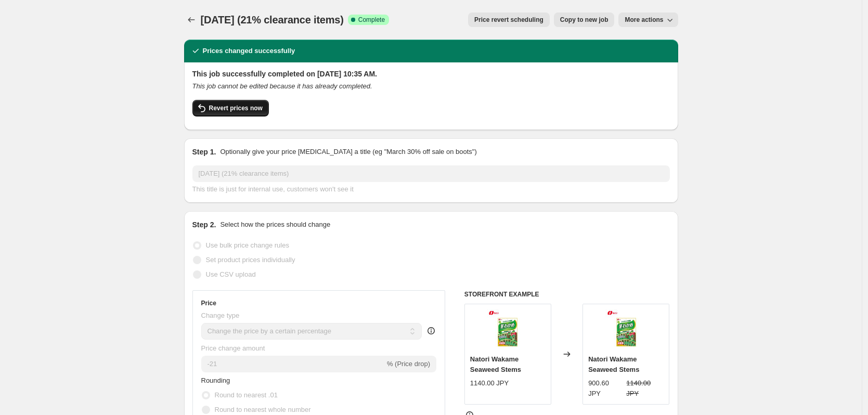 The height and width of the screenshot is (415, 868). What do you see at coordinates (605, 388) in the screenshot?
I see `div: 900.60 JPY` at bounding box center [605, 388].